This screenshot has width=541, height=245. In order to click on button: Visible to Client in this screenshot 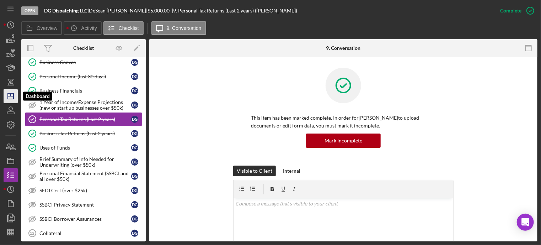, I will do `click(255, 171)`.